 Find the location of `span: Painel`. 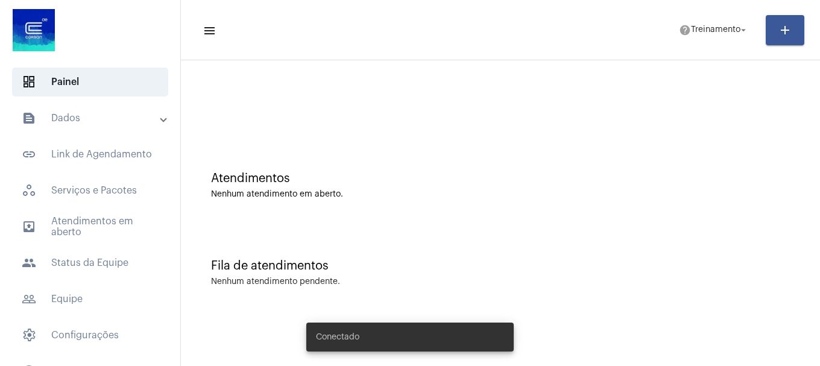

span: Painel is located at coordinates (90, 82).